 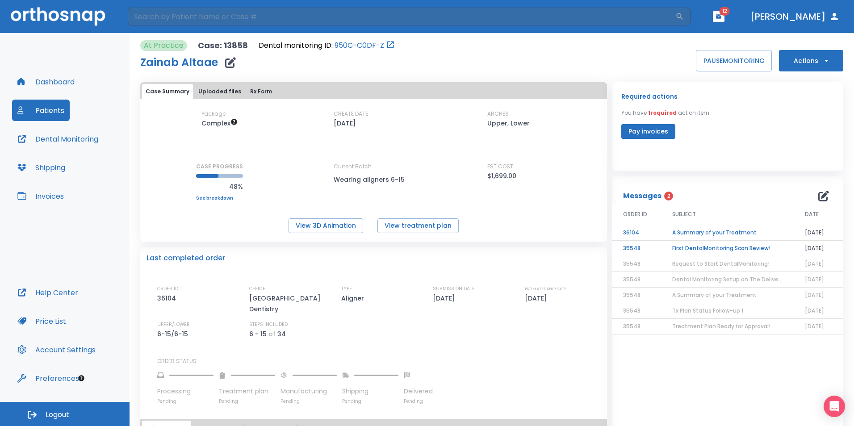 What do you see at coordinates (257, 289) in the screenshot?
I see `p: OFFICE` at bounding box center [257, 289].